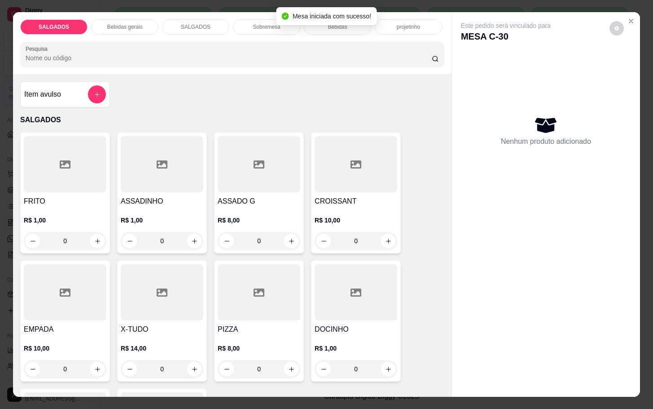 This screenshot has height=409, width=653. I want to click on label: Pesquisa, so click(38, 49).